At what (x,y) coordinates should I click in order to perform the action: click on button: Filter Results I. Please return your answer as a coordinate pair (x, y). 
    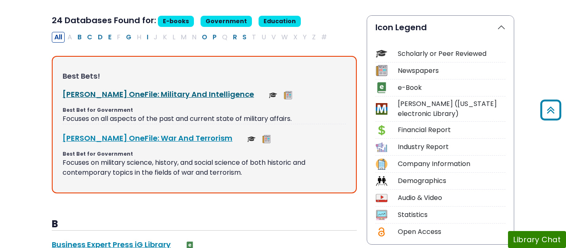
    Looking at the image, I should click on (148, 37).